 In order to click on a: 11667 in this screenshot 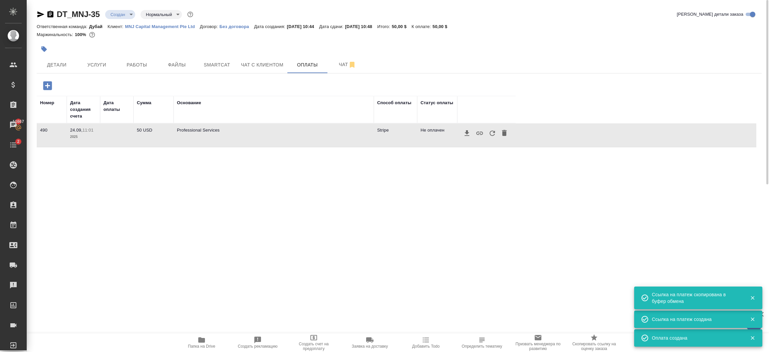, I will do `click(13, 125)`.